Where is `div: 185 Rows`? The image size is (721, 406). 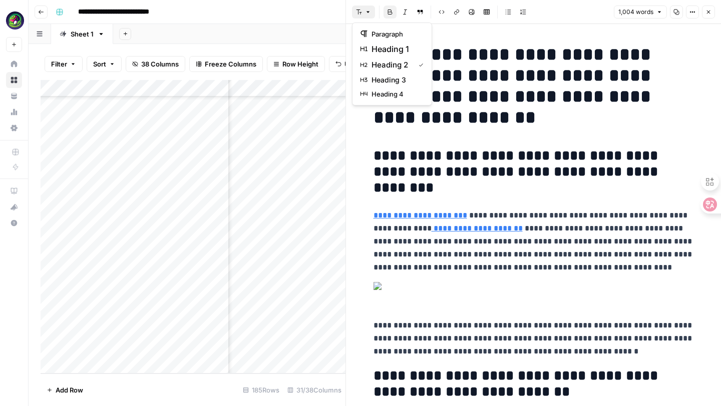
div: 185 Rows is located at coordinates (261, 390).